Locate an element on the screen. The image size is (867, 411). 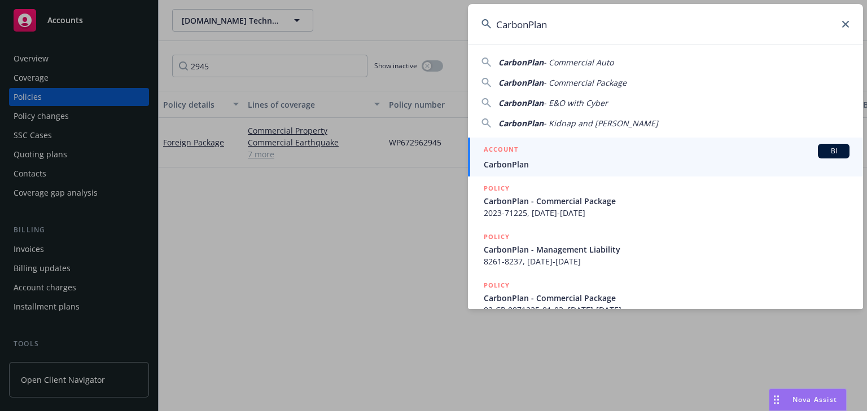
span: - Commercial Package is located at coordinates (584, 82).